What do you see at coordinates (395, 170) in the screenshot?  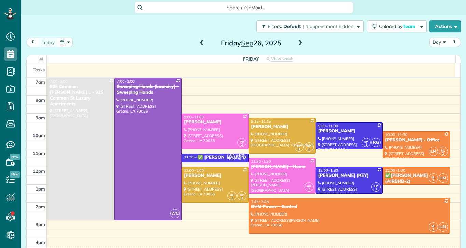 I see `span: 12:00 - 1:00` at bounding box center [395, 170].